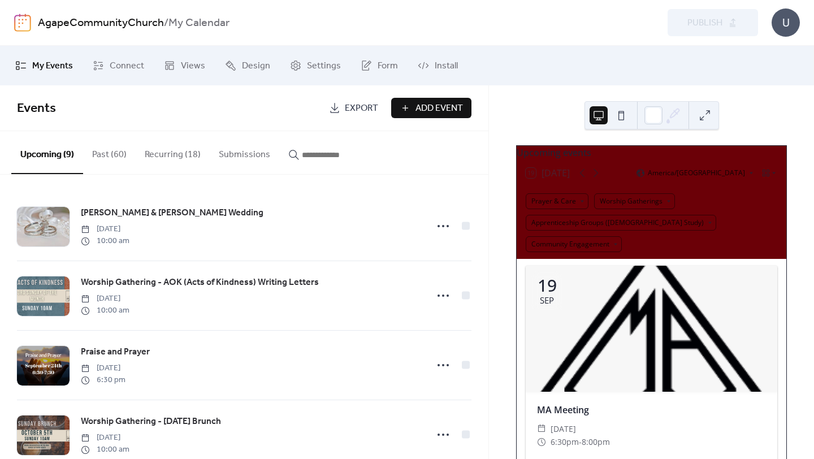  What do you see at coordinates (431, 108) in the screenshot?
I see `button: Add Event` at bounding box center [431, 108].